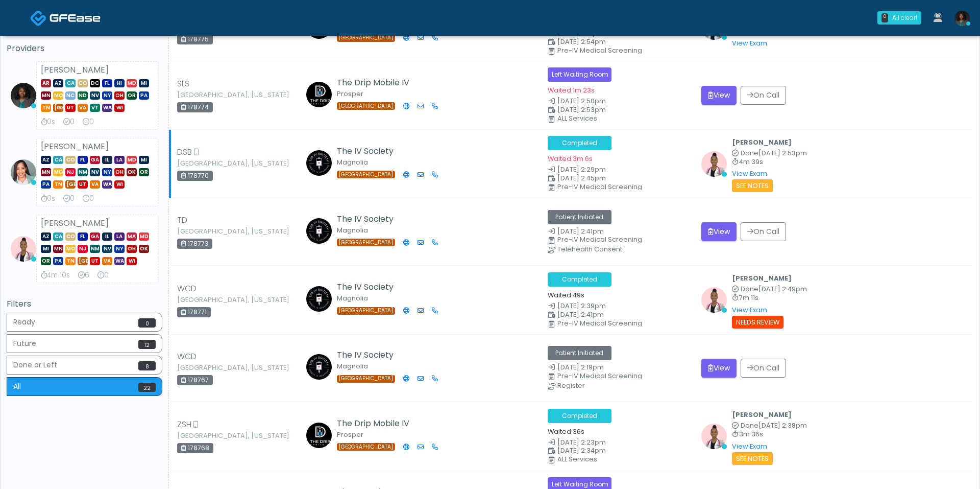 This screenshot has width=980, height=489. What do you see at coordinates (183, 84) in the screenshot?
I see `span: SLS` at bounding box center [183, 84].